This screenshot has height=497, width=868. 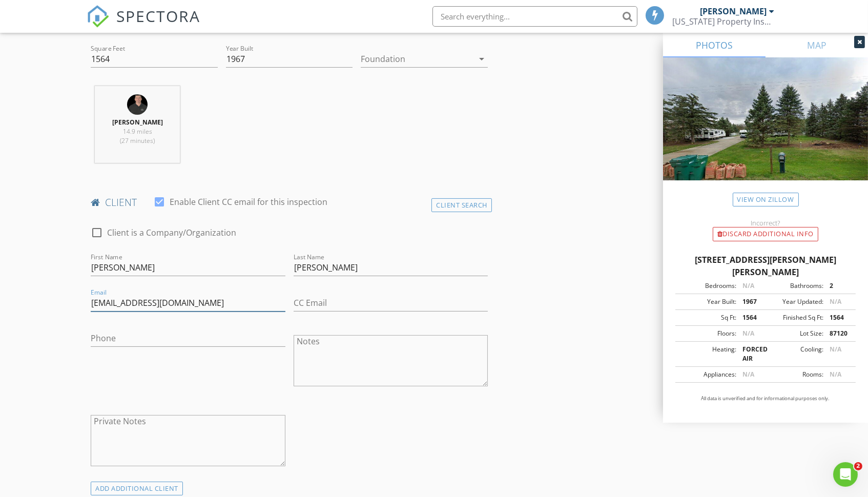 What do you see at coordinates (794, 286) in the screenshot?
I see `div: Bathrooms:` at bounding box center [794, 286].